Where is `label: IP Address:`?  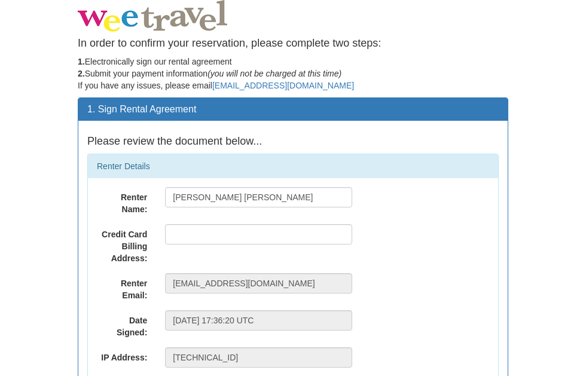 label: IP Address: is located at coordinates (122, 355).